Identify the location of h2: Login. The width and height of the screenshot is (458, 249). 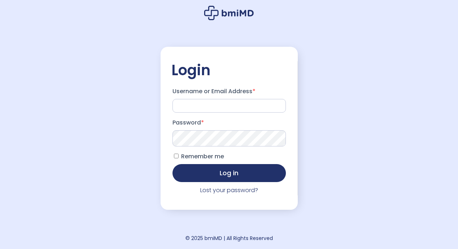
(229, 70).